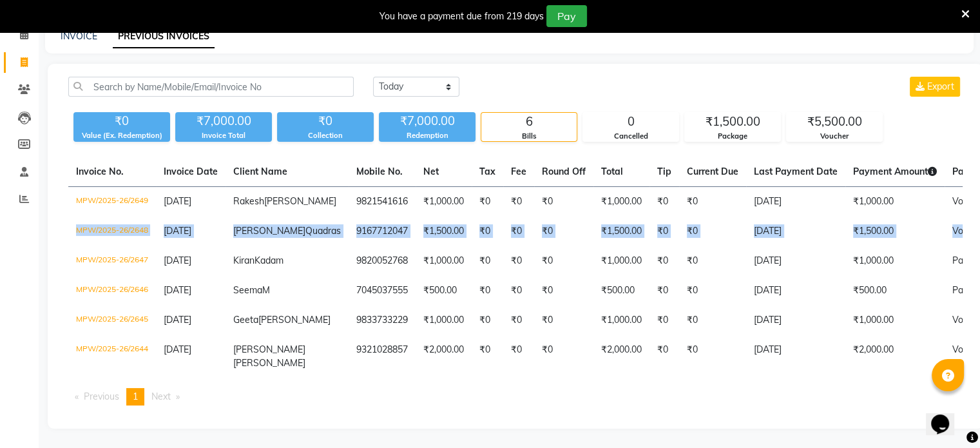 The image size is (980, 448). What do you see at coordinates (112, 261) in the screenshot?
I see `td: MPW/2025-26/2647` at bounding box center [112, 261].